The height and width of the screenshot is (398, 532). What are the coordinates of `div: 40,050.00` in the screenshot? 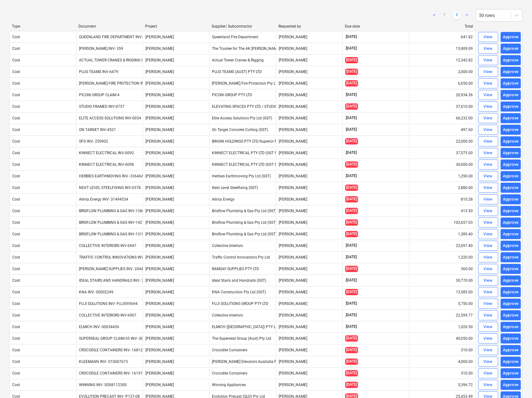 It's located at (442, 338).